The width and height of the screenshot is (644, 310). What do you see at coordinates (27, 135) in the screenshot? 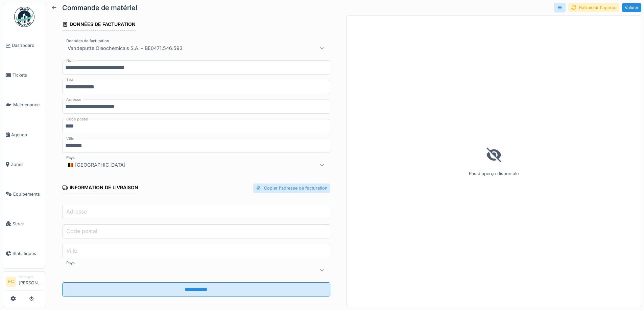
I see `span: Agenda` at bounding box center [27, 135].